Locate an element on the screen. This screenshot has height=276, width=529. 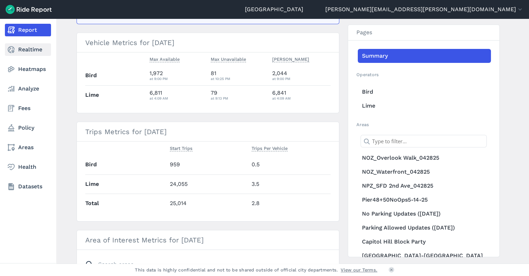
td: 959 is located at coordinates (208, 164).